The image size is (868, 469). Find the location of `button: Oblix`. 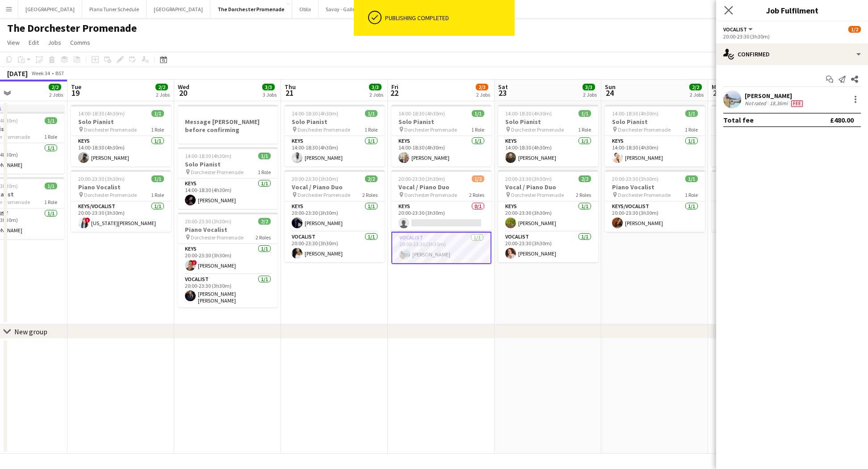

button: Oblix is located at coordinates (305, 9).